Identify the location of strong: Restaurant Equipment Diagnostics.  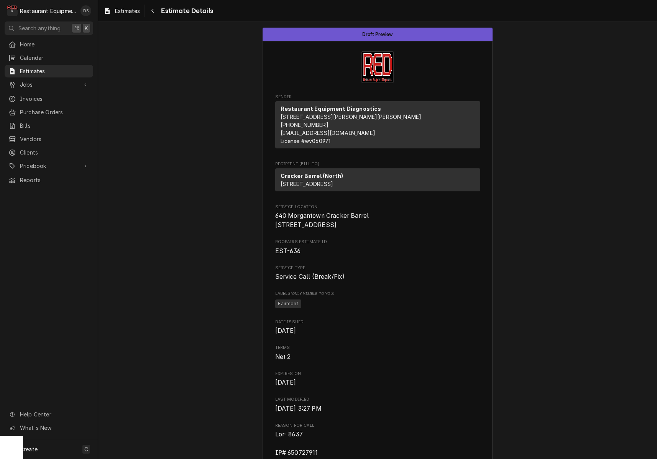
(331, 108).